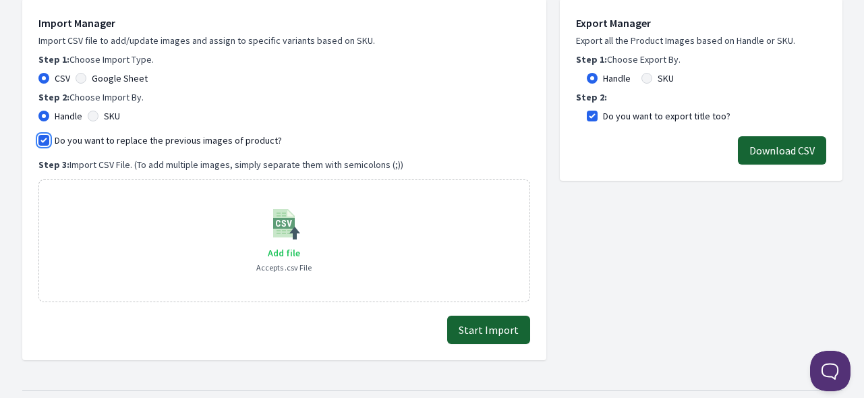 This screenshot has height=398, width=864. What do you see at coordinates (701, 59) in the screenshot?
I see `p: Choose Export By.` at bounding box center [701, 59].